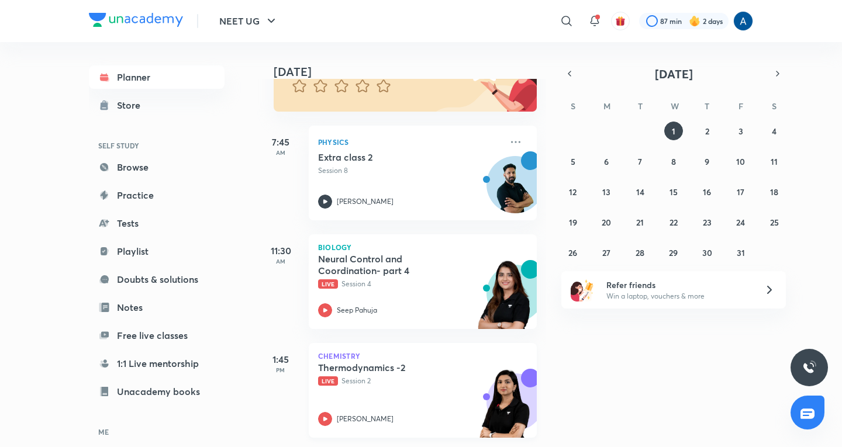 The height and width of the screenshot is (447, 842). I want to click on button: October 31, 2025, so click(741, 252).